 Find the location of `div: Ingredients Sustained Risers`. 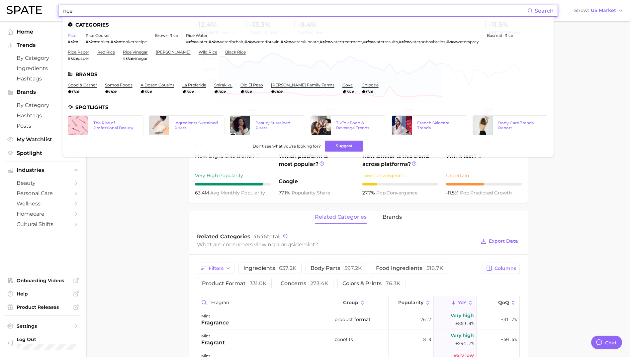

div: Ingredients Sustained Risers is located at coordinates (197, 125).